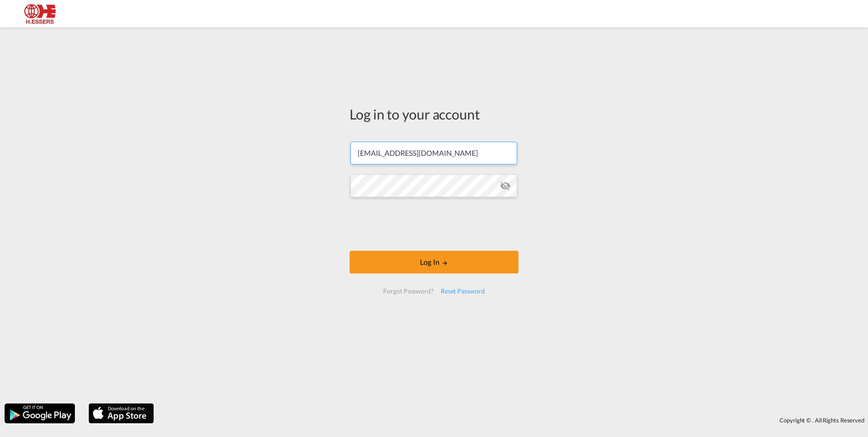 The height and width of the screenshot is (437, 868). Describe the element at coordinates (434, 114) in the screenshot. I see `div: Log in to your account` at that location.